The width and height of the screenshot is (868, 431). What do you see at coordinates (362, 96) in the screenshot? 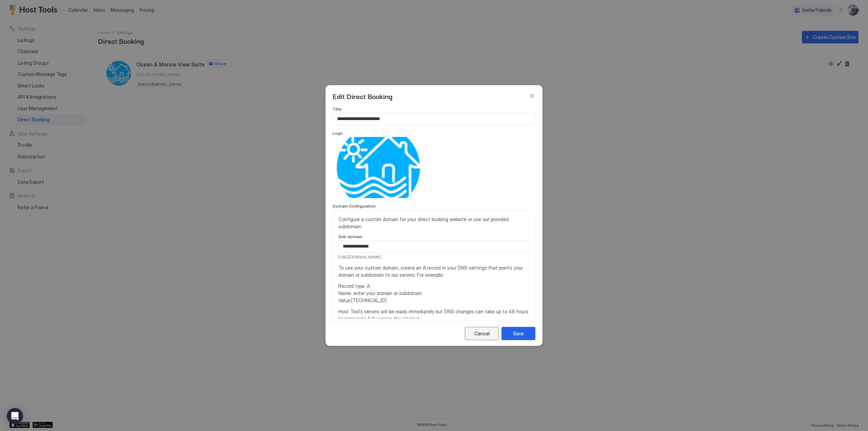
I see `span: Edit Direct Booking` at bounding box center [362, 96].